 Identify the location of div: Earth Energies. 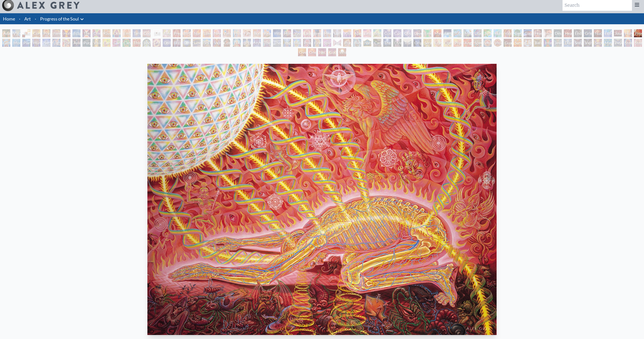
(448, 33).